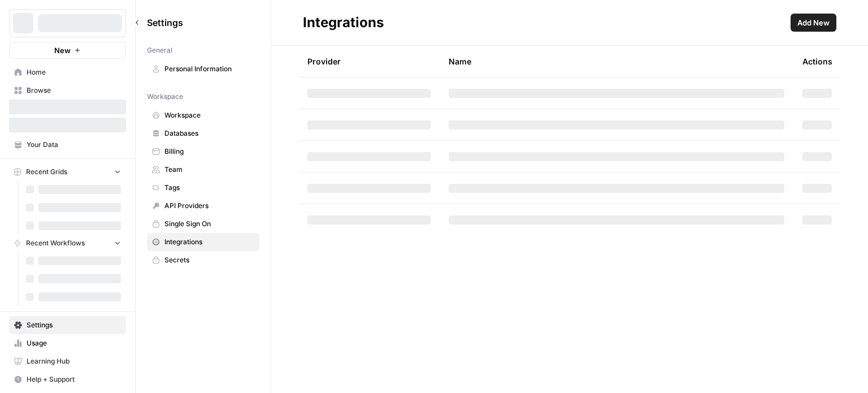  What do you see at coordinates (46, 172) in the screenshot?
I see `span: Recent Grids` at bounding box center [46, 172].